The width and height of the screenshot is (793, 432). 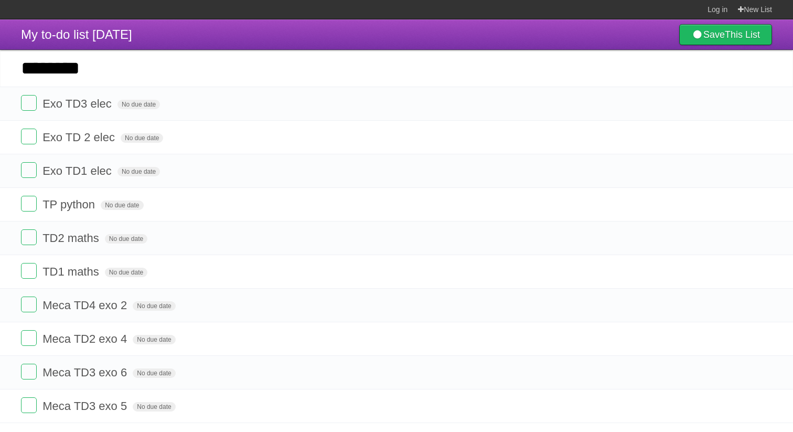 I want to click on span: Exo TD 2 elec, so click(x=80, y=137).